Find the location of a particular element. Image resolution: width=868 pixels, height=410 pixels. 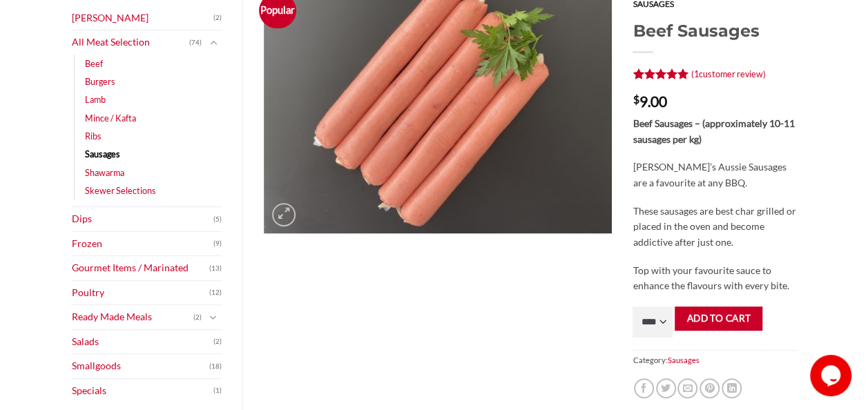

a: Burgers is located at coordinates (100, 81).